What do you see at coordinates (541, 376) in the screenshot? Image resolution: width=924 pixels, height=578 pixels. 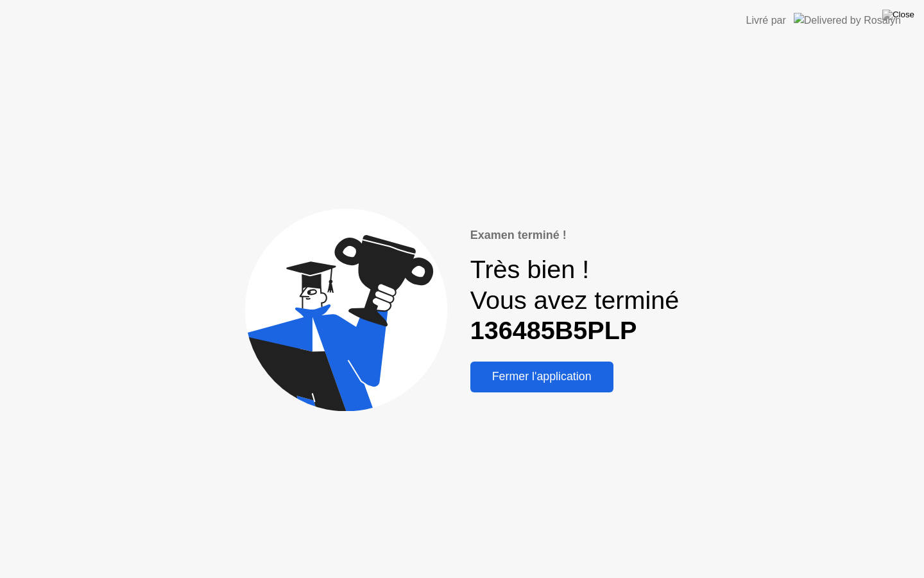 I see `div: Fermer l'application` at bounding box center [541, 376].